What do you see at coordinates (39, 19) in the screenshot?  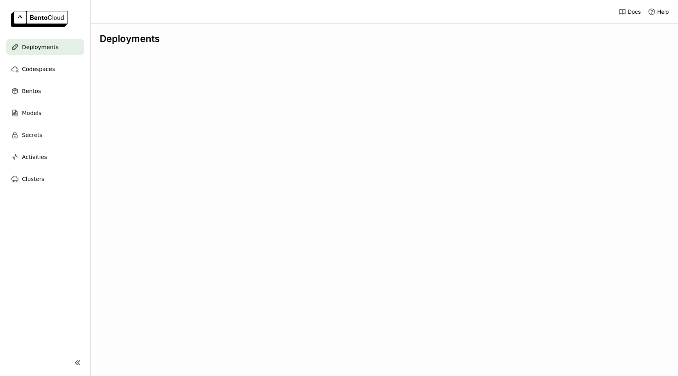 I see `img: logo` at bounding box center [39, 19].